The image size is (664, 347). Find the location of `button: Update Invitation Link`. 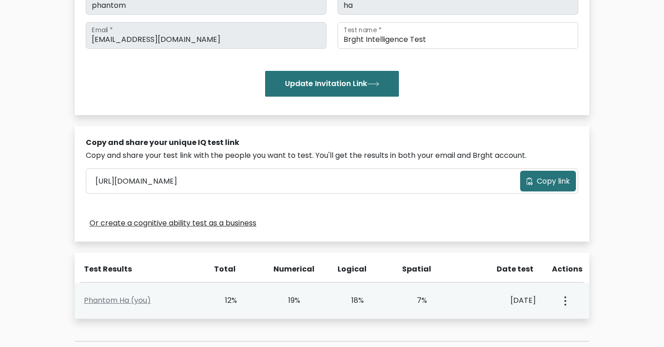

button: Update Invitation Link is located at coordinates (332, 84).